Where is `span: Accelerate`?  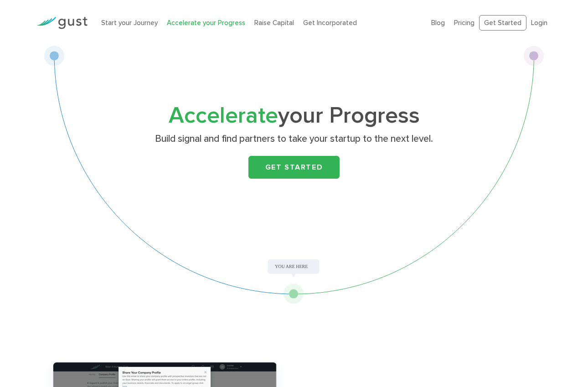
span: Accelerate is located at coordinates (223, 115).